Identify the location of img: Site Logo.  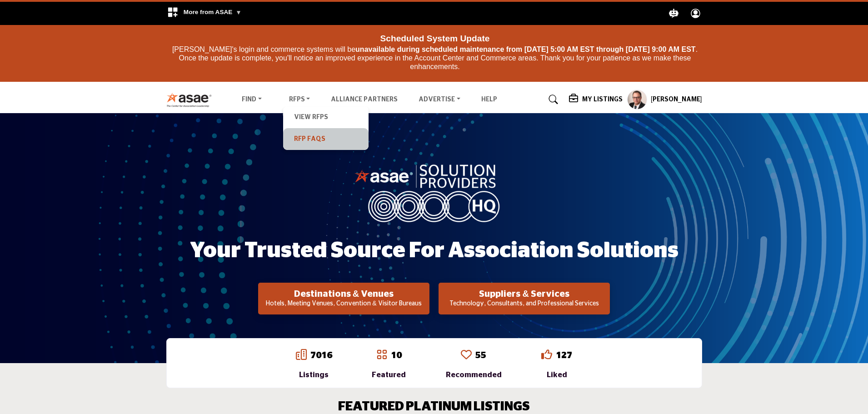
(192, 99).